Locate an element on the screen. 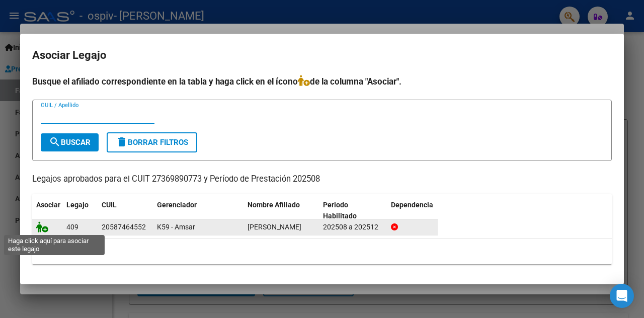  span: Nombre Afiliado is located at coordinates (274, 205).